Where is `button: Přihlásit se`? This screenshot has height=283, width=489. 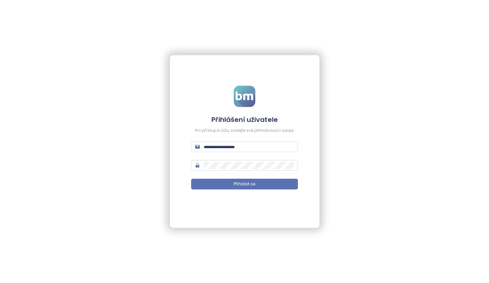
button: Přihlásit se is located at coordinates (244, 184).